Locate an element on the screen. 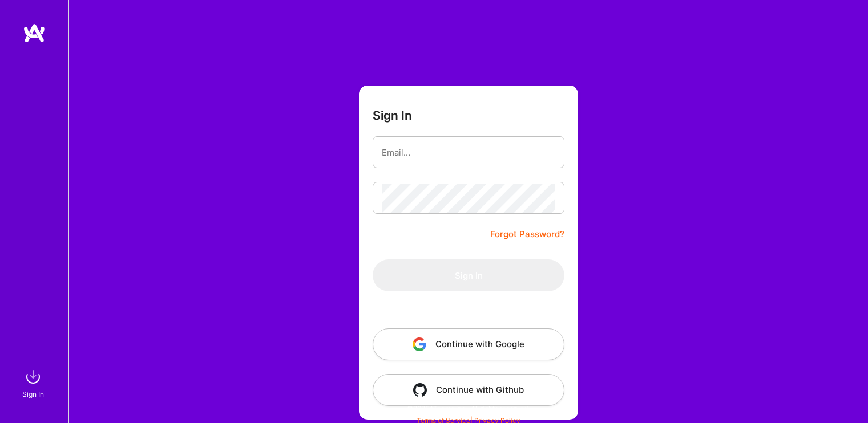  img: sign in is located at coordinates (33, 377).